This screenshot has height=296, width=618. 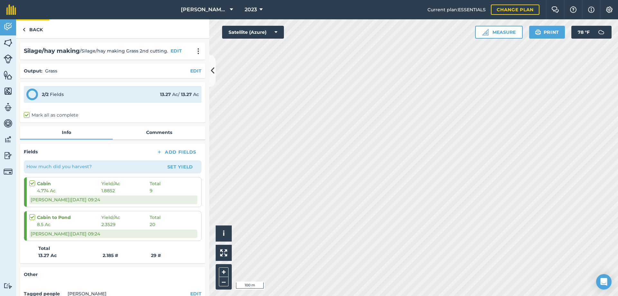 I want to click on button: Satellite (Azure), so click(x=253, y=32).